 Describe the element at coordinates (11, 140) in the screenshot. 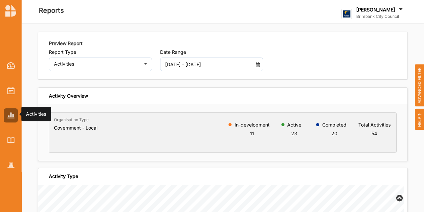

I see `img: Library` at that location.